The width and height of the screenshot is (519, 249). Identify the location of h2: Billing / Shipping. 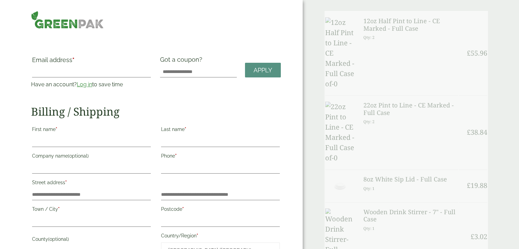
(156, 112).